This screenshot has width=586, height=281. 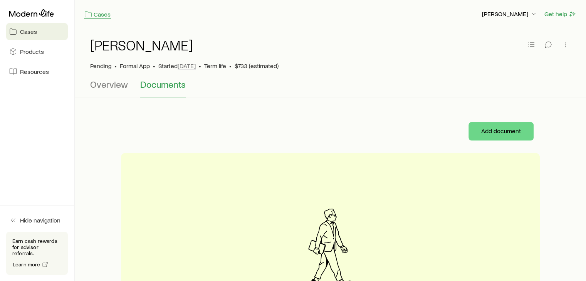 I want to click on p: Pending, so click(x=101, y=66).